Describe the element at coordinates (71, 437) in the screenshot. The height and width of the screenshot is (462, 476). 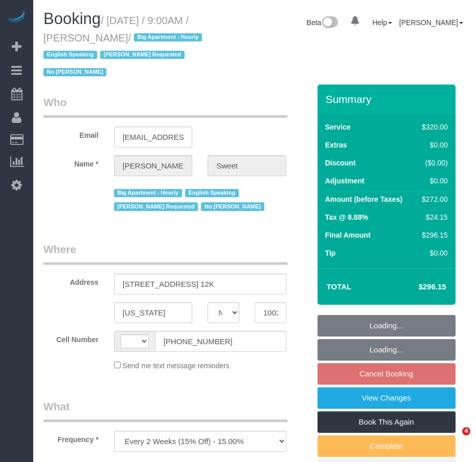
I see `label: Frequency *` at that location.